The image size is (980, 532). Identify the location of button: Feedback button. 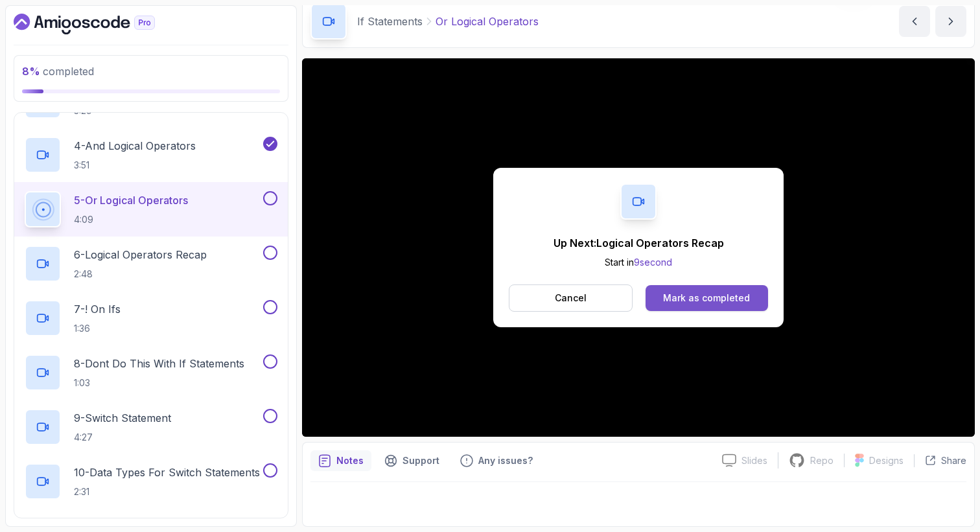
(496, 461).